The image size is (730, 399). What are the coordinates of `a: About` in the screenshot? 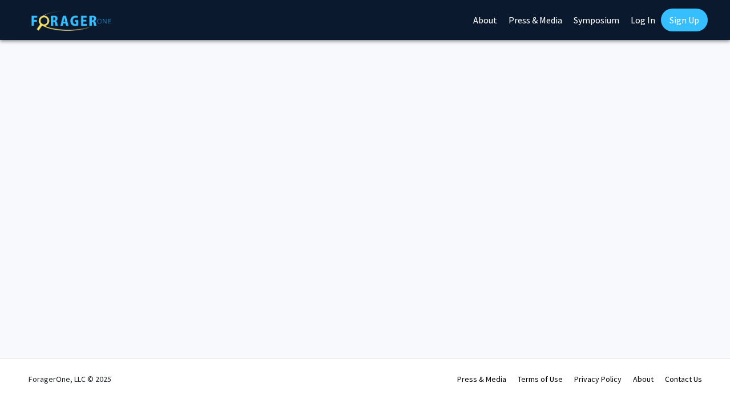 It's located at (643, 379).